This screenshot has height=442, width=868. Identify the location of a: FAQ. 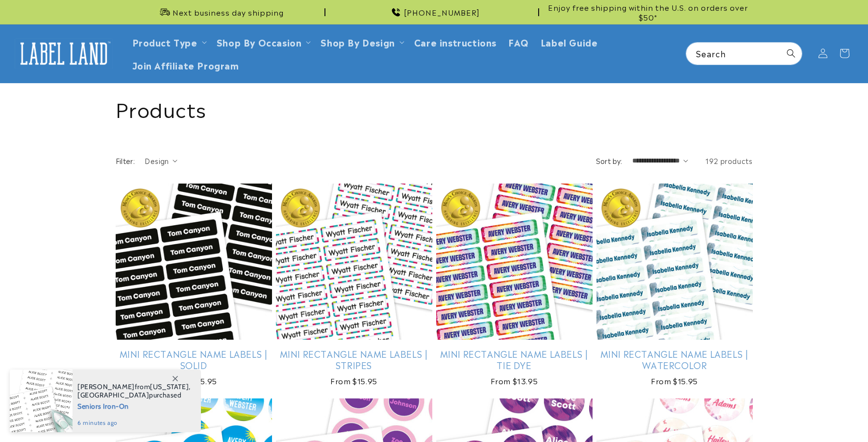
(519, 42).